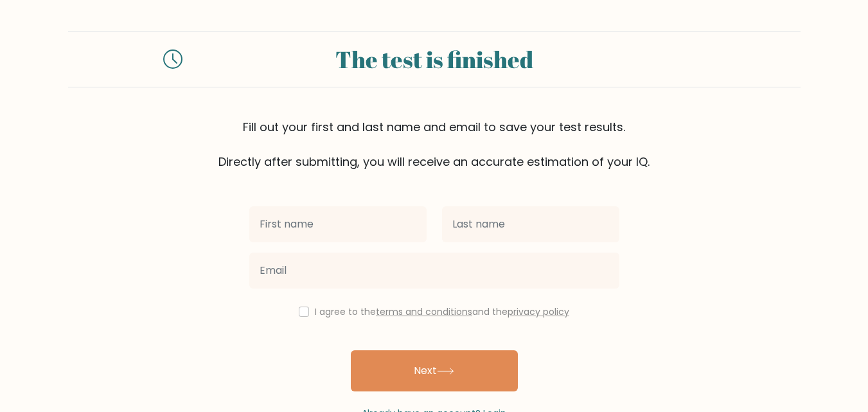  What do you see at coordinates (434, 371) in the screenshot?
I see `button: Next` at bounding box center [434, 371].